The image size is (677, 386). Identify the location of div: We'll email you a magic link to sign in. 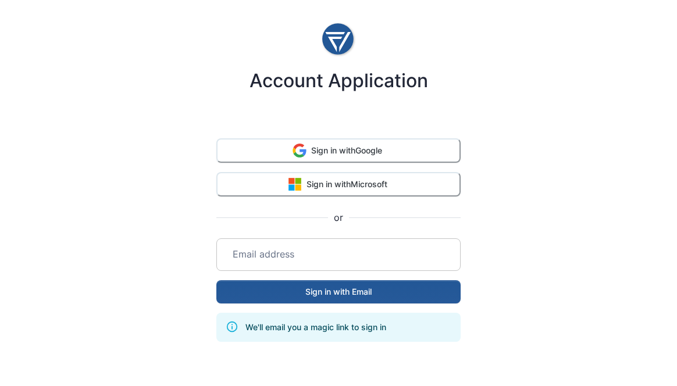
(316, 327).